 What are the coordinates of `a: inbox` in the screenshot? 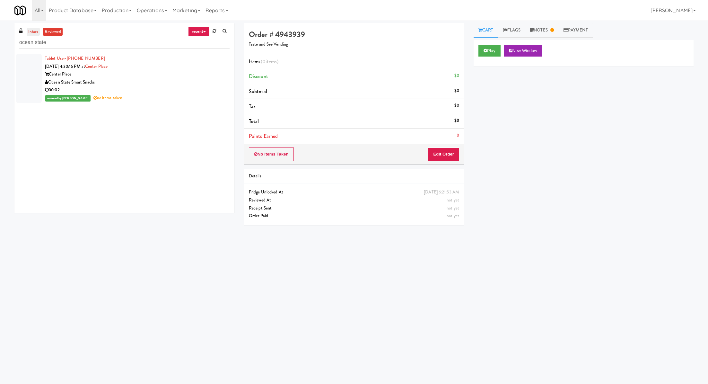 It's located at (33, 32).